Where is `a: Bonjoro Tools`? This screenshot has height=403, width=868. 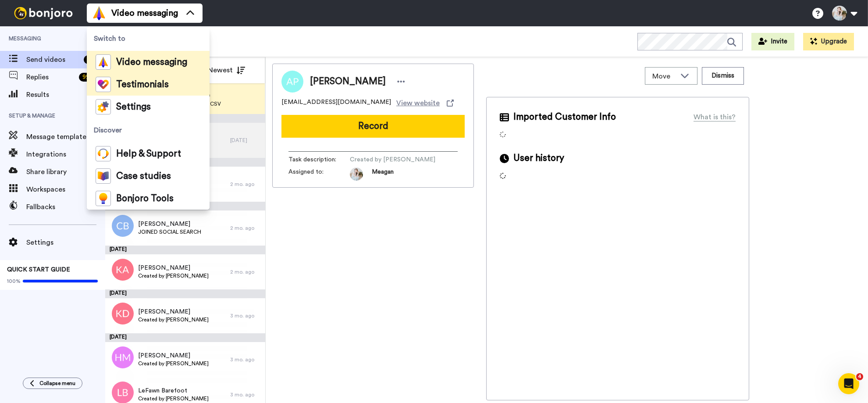 a: Bonjoro Tools is located at coordinates (148, 198).